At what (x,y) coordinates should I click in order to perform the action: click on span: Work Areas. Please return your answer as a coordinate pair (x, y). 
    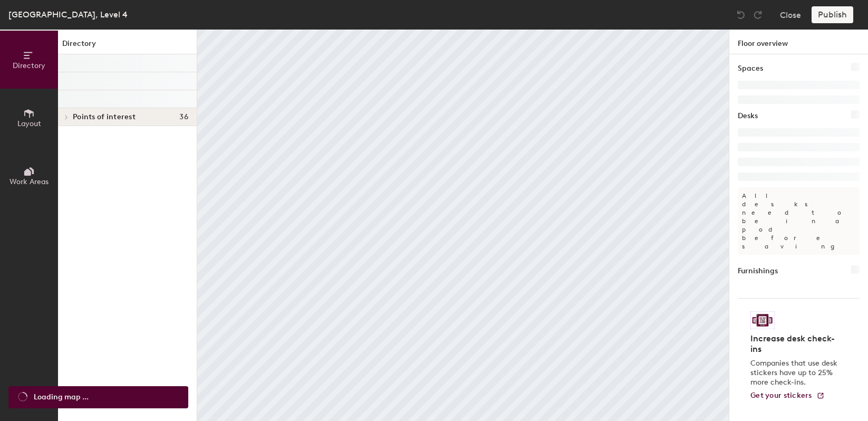
    Looking at the image, I should click on (29, 181).